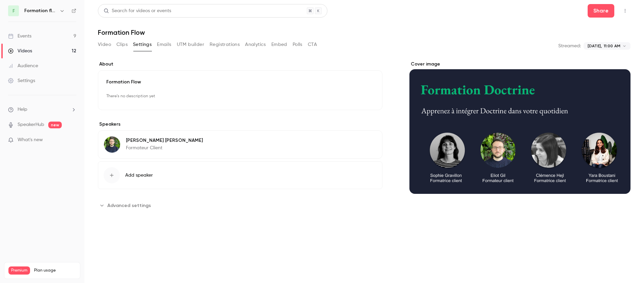 This screenshot has height=283, width=644. What do you see at coordinates (612, 46) in the screenshot?
I see `span: 11:00 AM` at bounding box center [612, 46].